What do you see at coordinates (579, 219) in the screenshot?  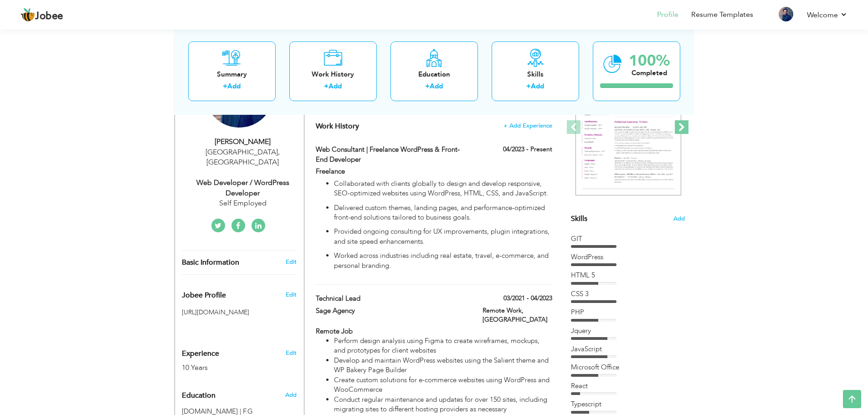 I see `span: Skills` at bounding box center [579, 219].